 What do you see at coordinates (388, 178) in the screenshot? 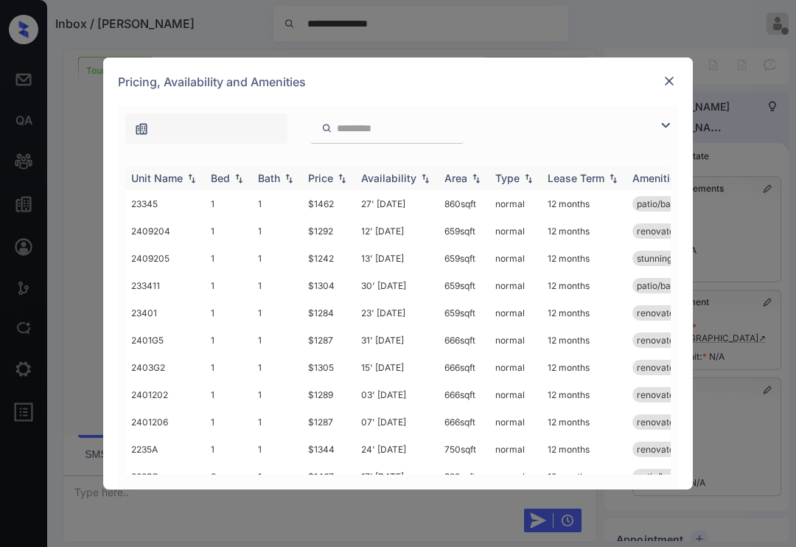
I see `div: Availability` at bounding box center [388, 178].